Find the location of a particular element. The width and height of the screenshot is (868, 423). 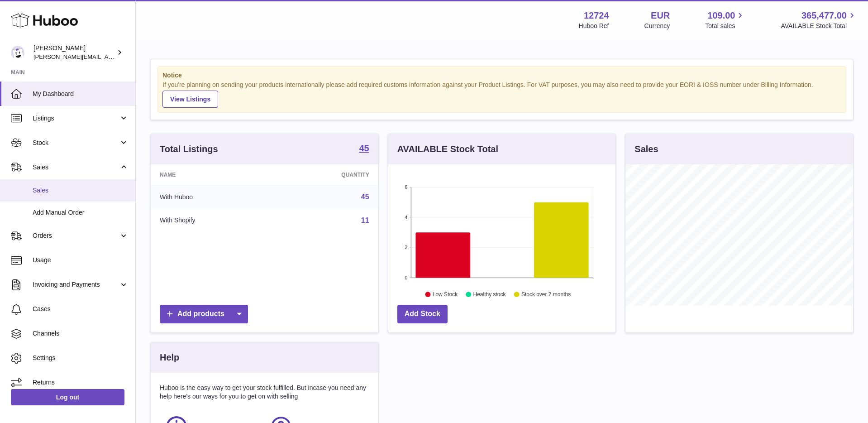

span: 109.00 is located at coordinates (721, 15).